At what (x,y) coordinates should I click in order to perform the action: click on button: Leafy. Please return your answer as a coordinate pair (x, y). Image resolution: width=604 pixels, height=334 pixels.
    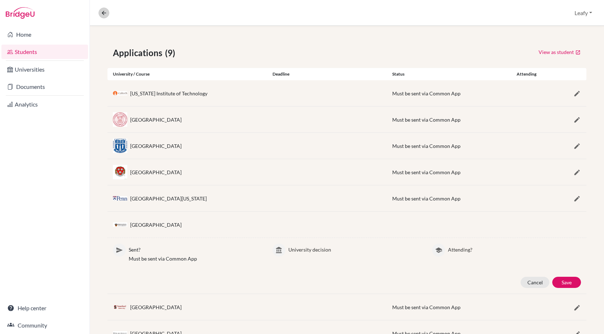
    Looking at the image, I should click on (584, 13).